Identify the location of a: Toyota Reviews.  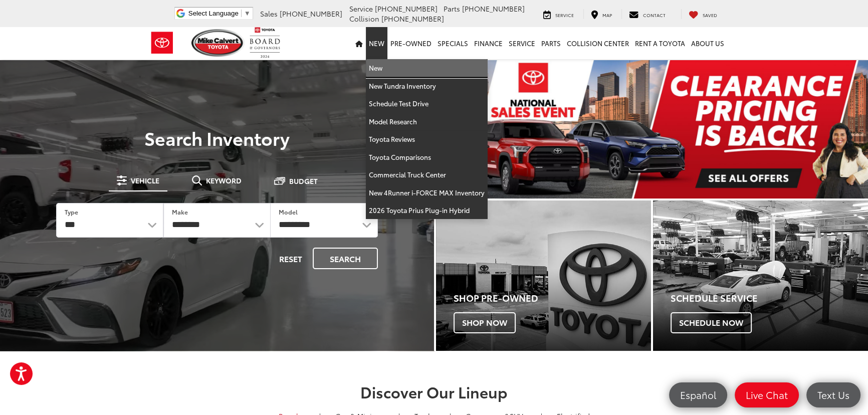
(427, 139).